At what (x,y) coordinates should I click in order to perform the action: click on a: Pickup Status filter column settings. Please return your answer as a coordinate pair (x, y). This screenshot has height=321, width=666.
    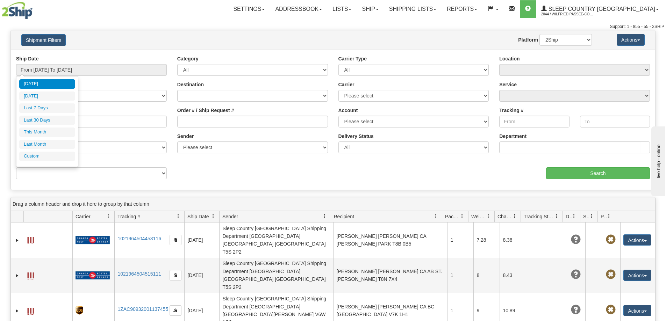
    Looking at the image, I should click on (609, 216).